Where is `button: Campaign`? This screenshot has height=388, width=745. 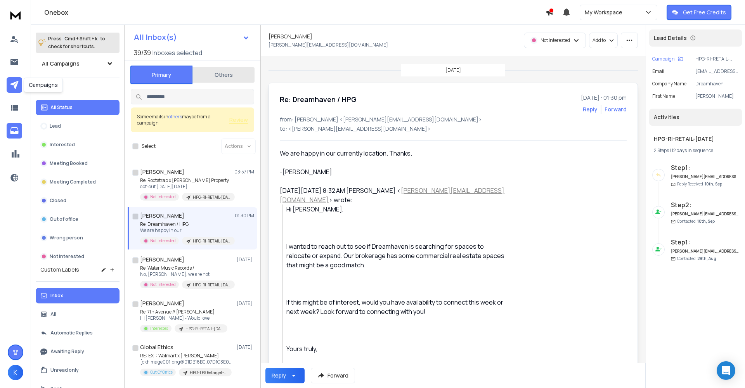 button: Campaign is located at coordinates (667, 59).